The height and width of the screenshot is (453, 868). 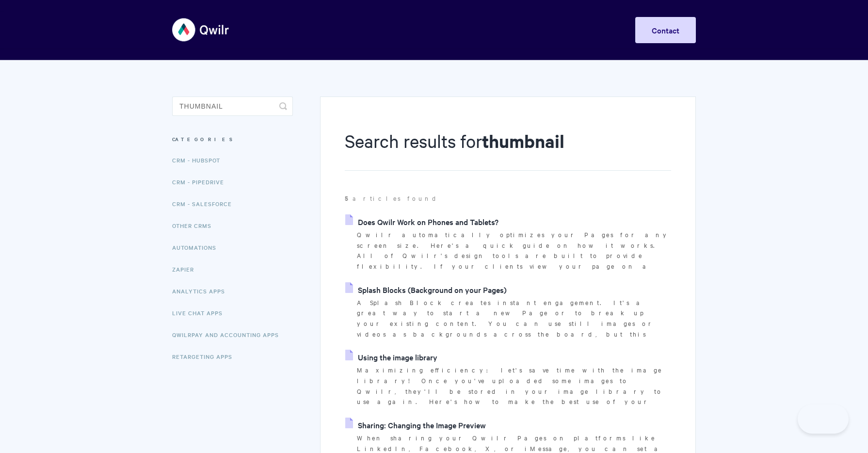 I want to click on p: articles found, so click(x=508, y=198).